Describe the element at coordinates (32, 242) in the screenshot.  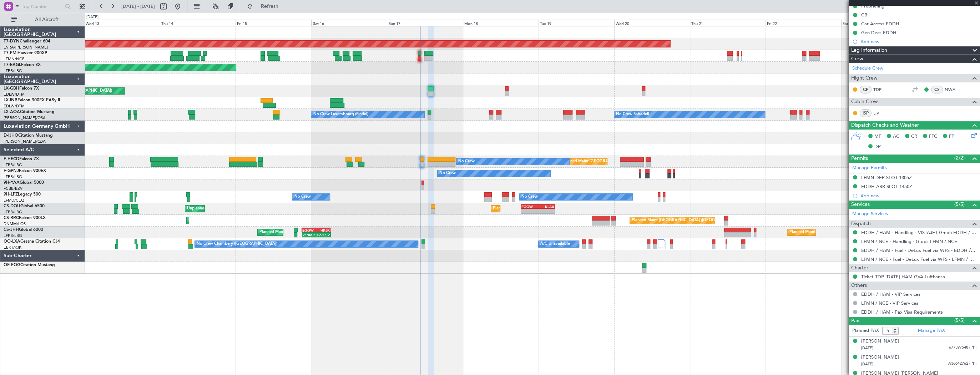
I see `a: OO-LXACessna Citation CJ4` at that location.